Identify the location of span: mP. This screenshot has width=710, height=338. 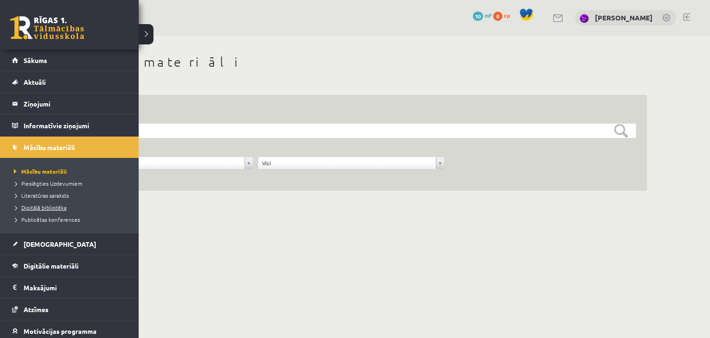
(488, 15).